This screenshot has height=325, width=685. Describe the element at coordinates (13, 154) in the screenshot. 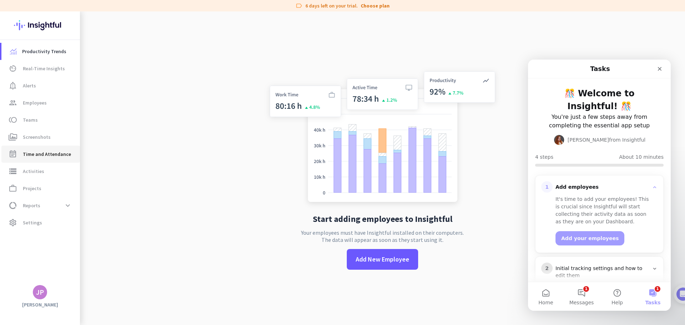

I see `i: event_note` at that location.